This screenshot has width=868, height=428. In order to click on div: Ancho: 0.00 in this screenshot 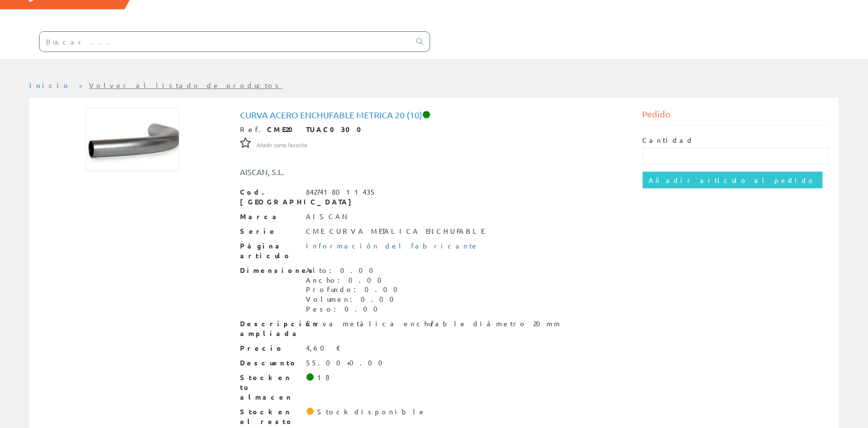, I will do `click(355, 280)`.